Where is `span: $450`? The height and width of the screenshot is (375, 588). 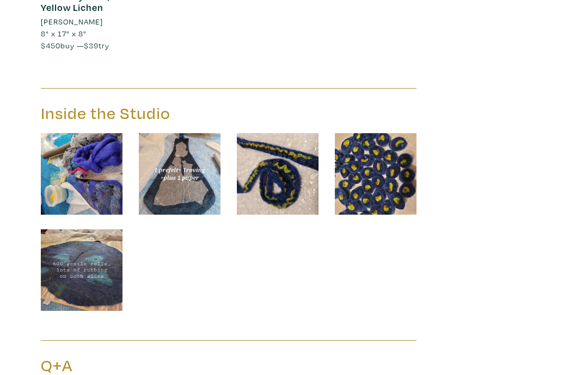
span: $450 is located at coordinates (51, 46).